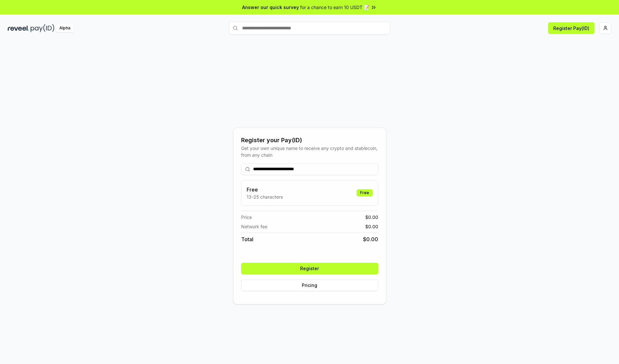 The width and height of the screenshot is (619, 364). Describe the element at coordinates (309, 269) in the screenshot. I see `button: Register` at that location.